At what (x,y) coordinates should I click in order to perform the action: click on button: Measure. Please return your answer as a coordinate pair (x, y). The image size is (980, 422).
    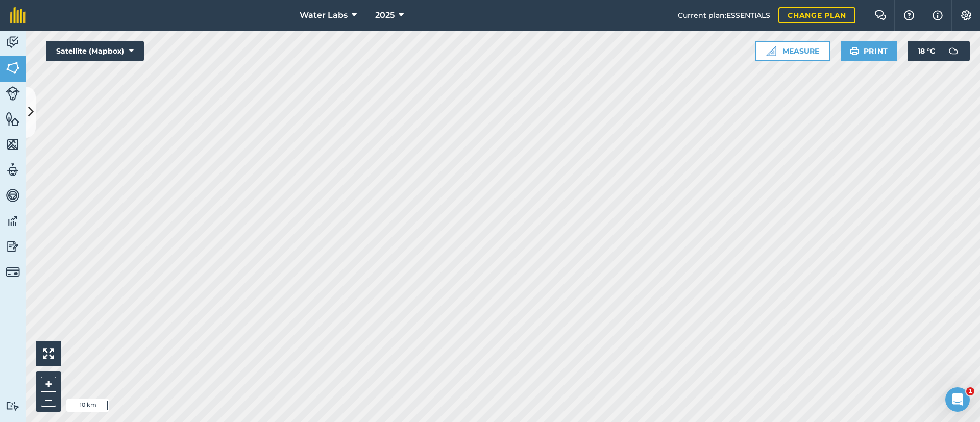
    Looking at the image, I should click on (793, 51).